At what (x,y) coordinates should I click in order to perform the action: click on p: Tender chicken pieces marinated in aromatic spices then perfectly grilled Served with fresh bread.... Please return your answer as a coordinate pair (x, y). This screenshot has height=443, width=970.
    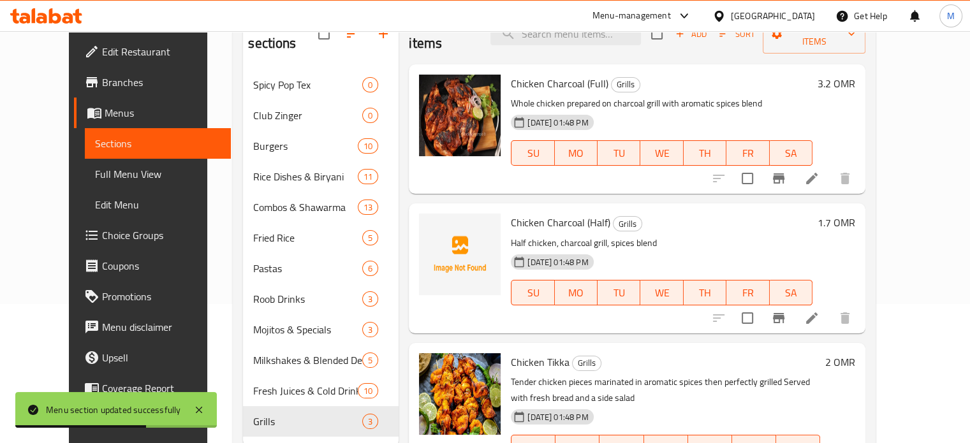
    Looking at the image, I should click on (665, 390).